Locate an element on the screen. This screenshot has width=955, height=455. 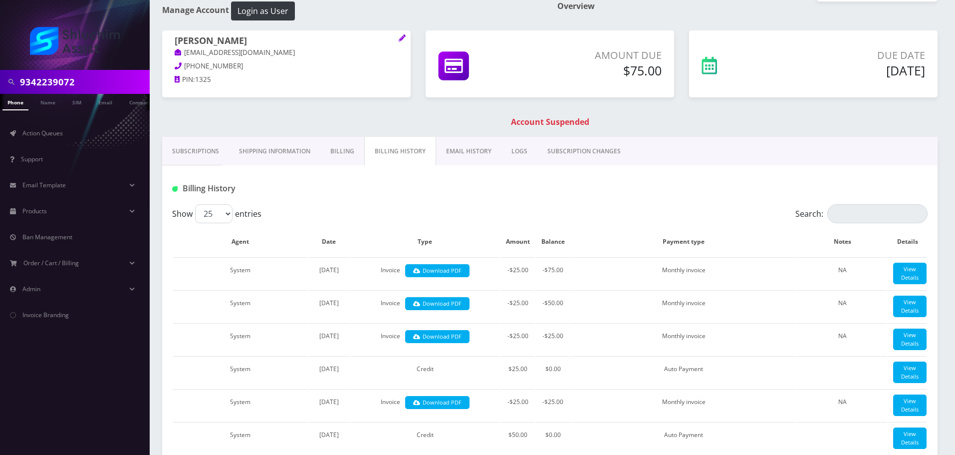
label: Search: is located at coordinates (861, 214).